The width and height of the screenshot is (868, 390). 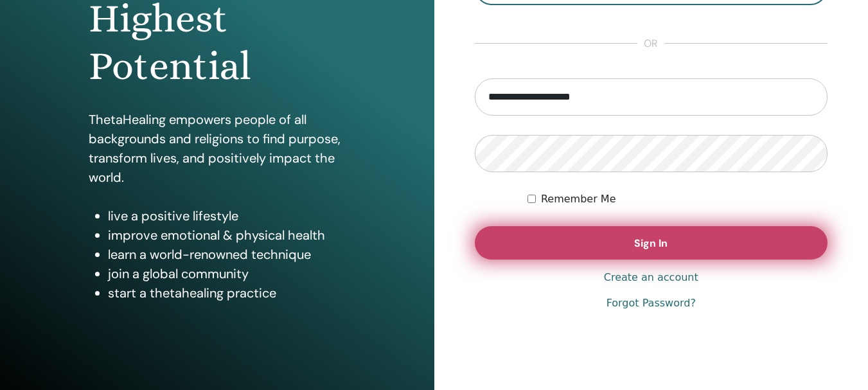 I want to click on li: live a positive lifestyle, so click(x=227, y=216).